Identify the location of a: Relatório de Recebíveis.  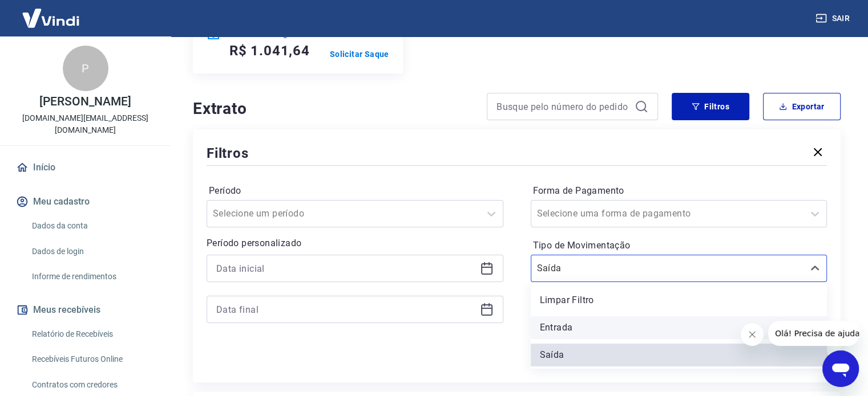
(92, 334).